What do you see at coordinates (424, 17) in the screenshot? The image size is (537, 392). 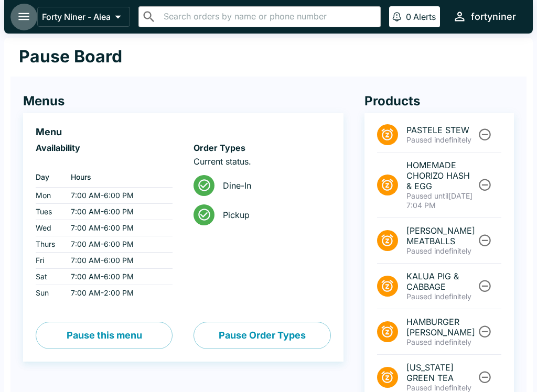 I see `p: Alerts` at bounding box center [424, 17].